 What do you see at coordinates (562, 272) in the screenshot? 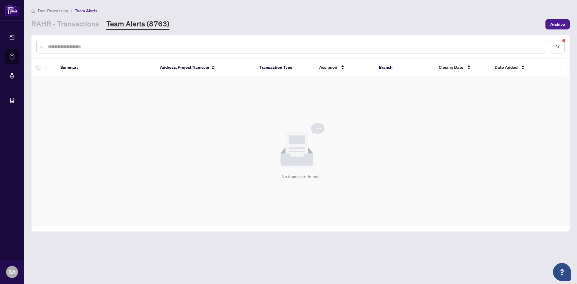
I see `button: Open asap` at bounding box center [562, 272].